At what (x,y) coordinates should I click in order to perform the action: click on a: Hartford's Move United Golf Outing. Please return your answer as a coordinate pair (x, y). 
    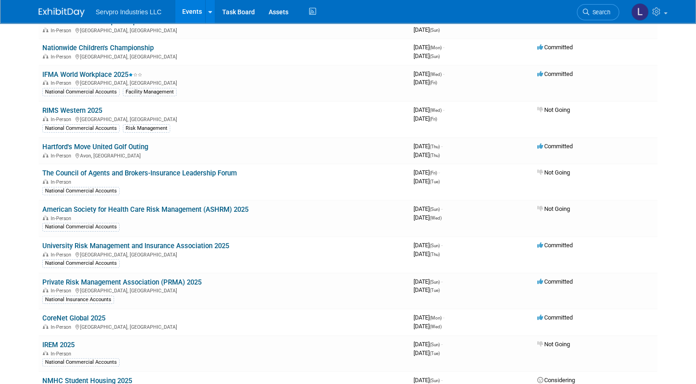
    Looking at the image, I should click on (95, 147).